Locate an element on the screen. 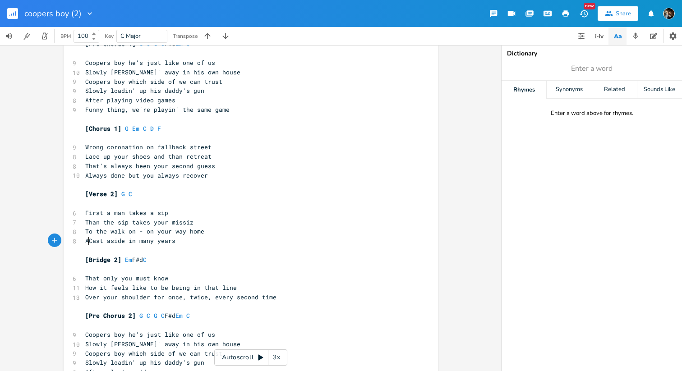  div: Synonyms is located at coordinates (569, 90).